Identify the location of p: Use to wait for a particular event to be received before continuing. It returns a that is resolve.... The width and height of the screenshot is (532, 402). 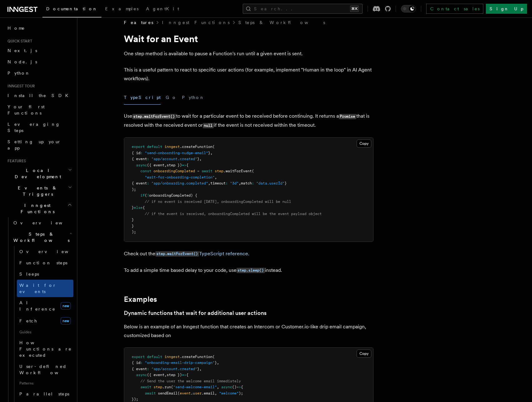
(249, 121).